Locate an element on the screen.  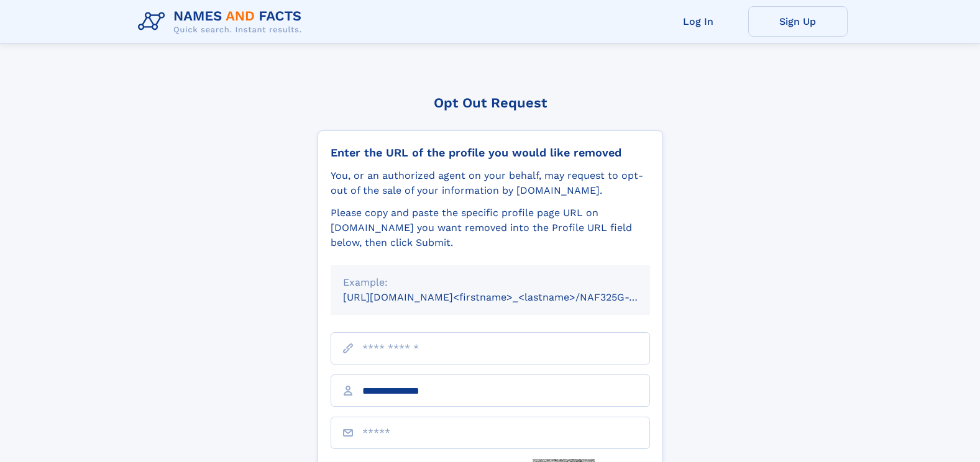
a: Sign Up is located at coordinates (798, 21).